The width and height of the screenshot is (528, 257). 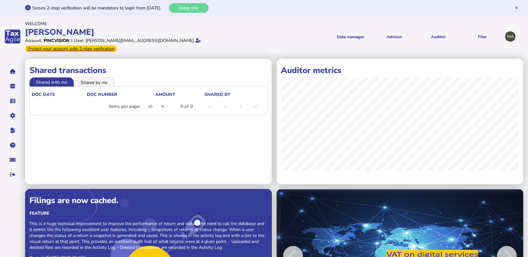 What do you see at coordinates (395, 36) in the screenshot?
I see `button: Shows a dropdown of VAT Advisor options` at bounding box center [395, 36].